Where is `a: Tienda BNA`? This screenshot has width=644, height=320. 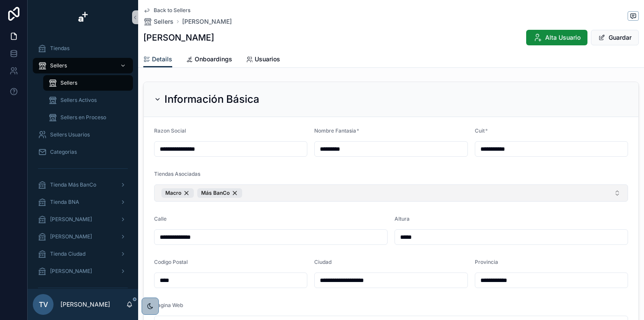 a: Tienda BNA is located at coordinates (83, 202).